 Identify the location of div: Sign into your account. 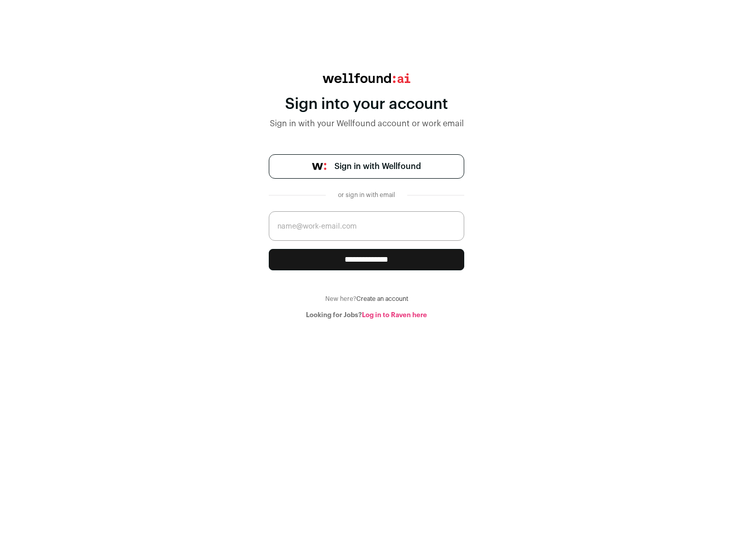
(366, 104).